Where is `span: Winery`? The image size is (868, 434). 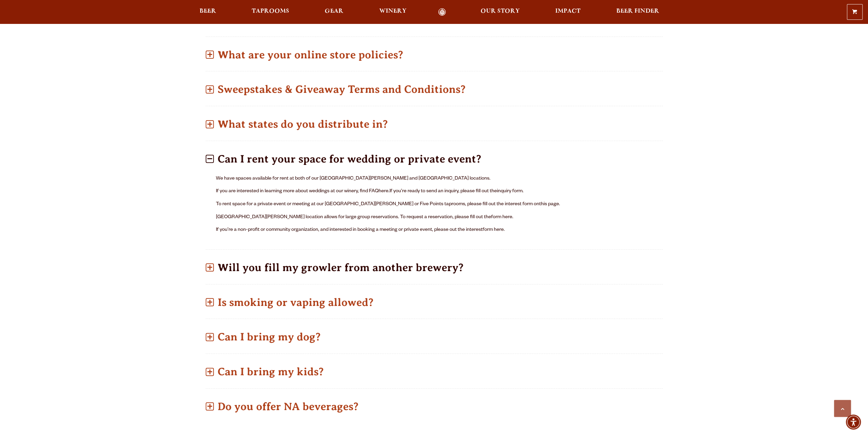 span: Winery is located at coordinates (393, 11).